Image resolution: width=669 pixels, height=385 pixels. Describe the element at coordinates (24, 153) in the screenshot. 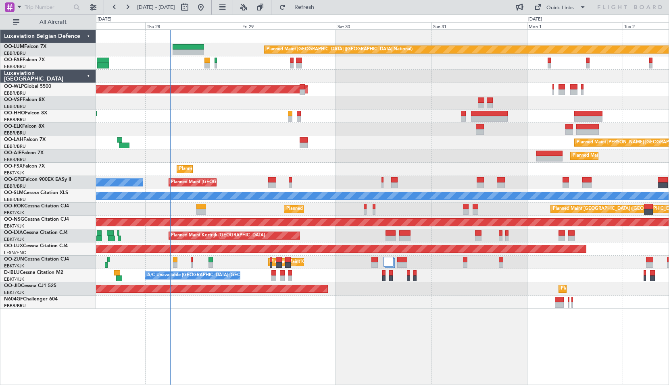

I see `a: OO-AIEFalcon 7X` at that location.